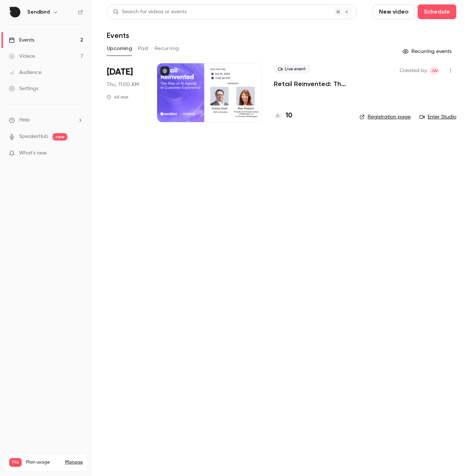 Image resolution: width=471 pixels, height=476 pixels. What do you see at coordinates (428, 52) in the screenshot?
I see `button: Recurring events` at bounding box center [428, 52].